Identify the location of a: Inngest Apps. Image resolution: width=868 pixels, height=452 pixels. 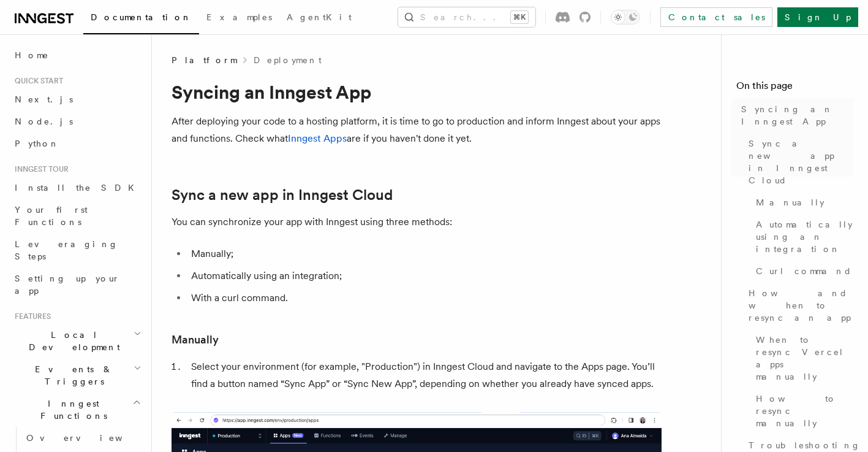
(317, 138).